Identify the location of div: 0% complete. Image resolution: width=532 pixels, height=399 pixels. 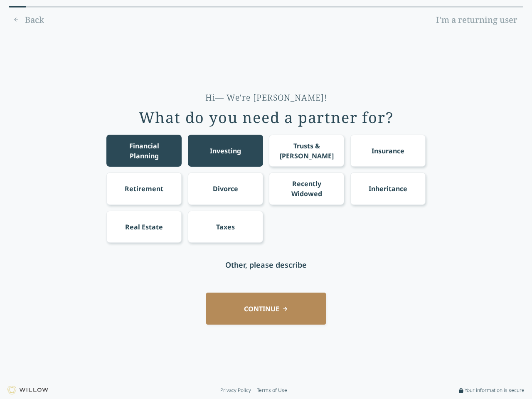
(18, 7).